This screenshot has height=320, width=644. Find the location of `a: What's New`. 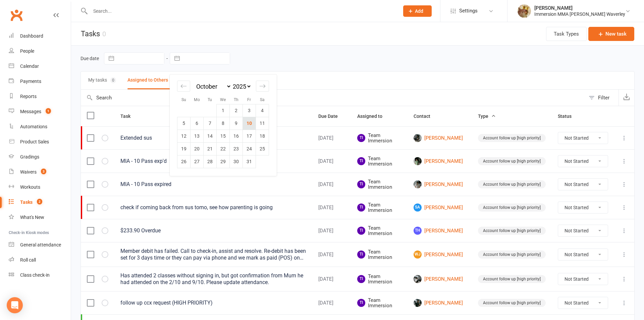

a: What's New is located at coordinates (40, 217).